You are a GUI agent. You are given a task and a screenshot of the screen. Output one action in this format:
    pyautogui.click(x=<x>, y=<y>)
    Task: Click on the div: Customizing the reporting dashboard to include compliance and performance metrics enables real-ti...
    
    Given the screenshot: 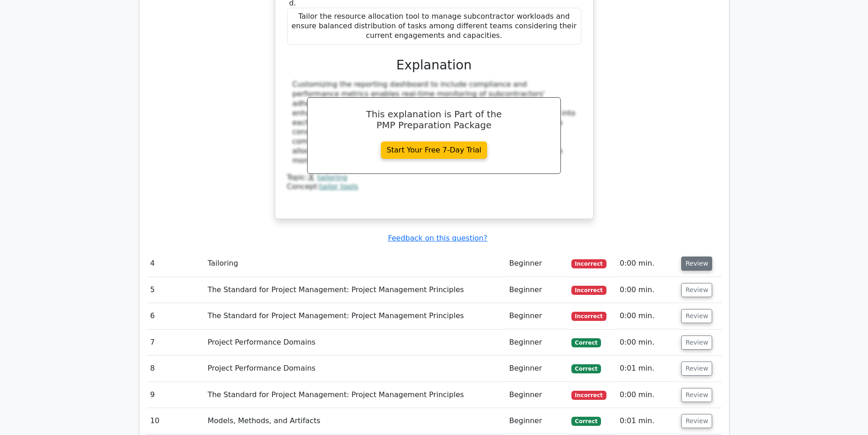 What is the action you would take?
    pyautogui.click(x=435, y=122)
    